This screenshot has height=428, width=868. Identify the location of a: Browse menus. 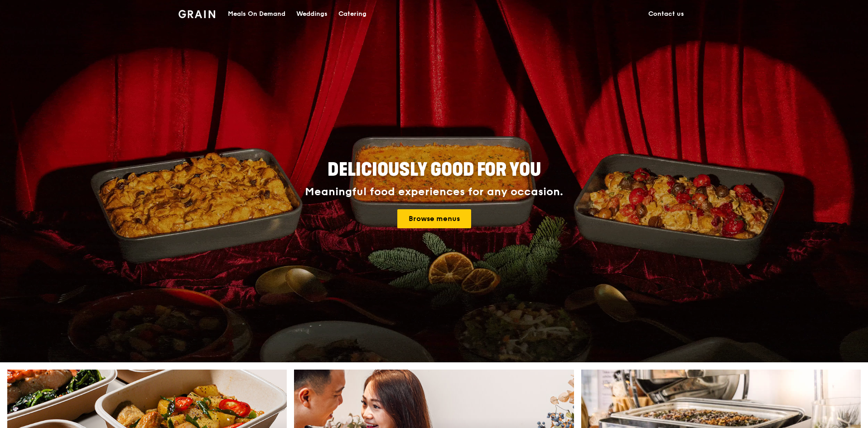
(434, 219).